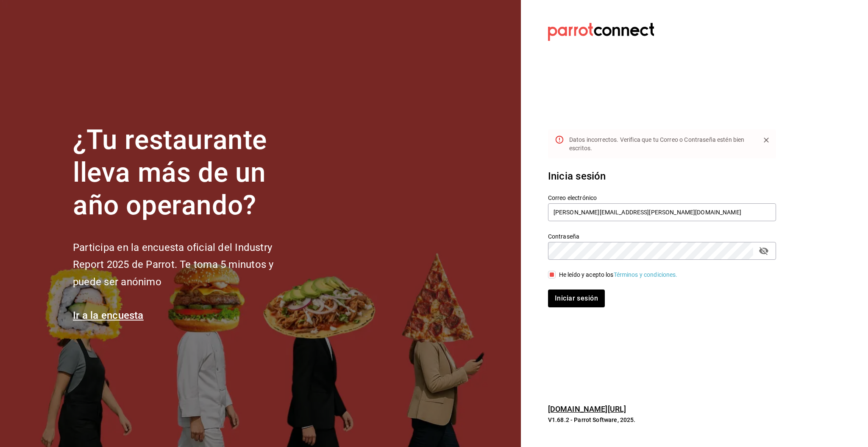 The image size is (868, 447). What do you see at coordinates (764, 251) in the screenshot?
I see `button: passwordField` at bounding box center [764, 251].